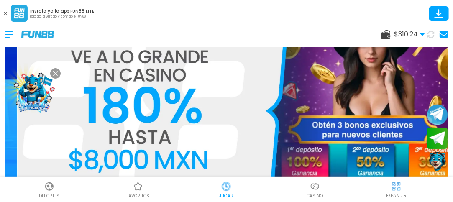 The height and width of the screenshot is (202, 453). What do you see at coordinates (49, 189) in the screenshot?
I see `a: DeportesDeportesDeportes` at bounding box center [49, 189].